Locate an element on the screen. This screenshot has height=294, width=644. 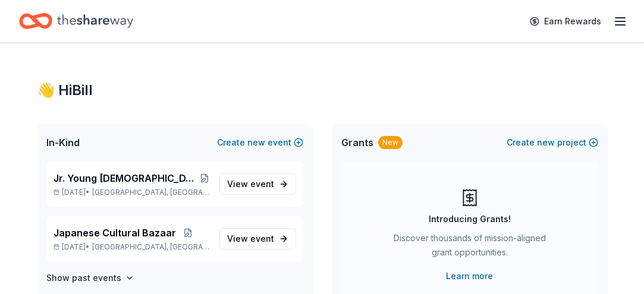
span: Japanese Cultural Bazaar is located at coordinates (114, 232).